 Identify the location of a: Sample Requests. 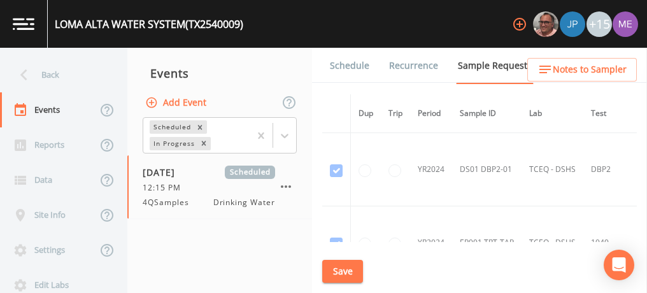
(495, 66).